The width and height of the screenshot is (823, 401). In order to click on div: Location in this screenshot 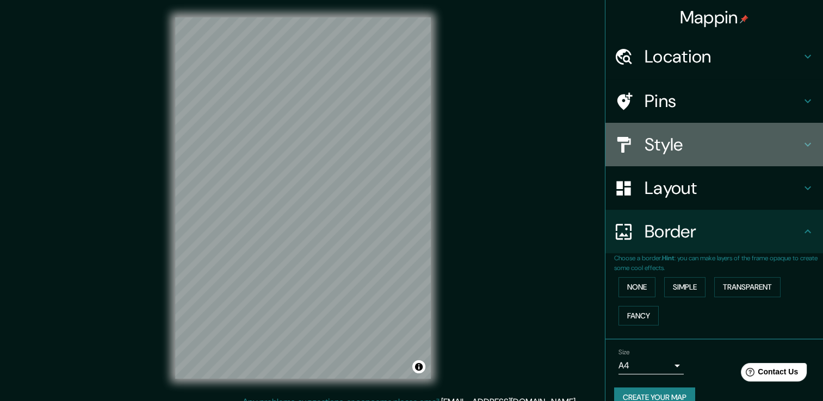, I will do `click(714, 57)`.